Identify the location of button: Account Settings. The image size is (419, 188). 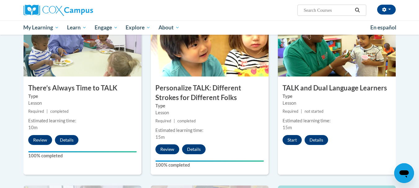
(386, 10).